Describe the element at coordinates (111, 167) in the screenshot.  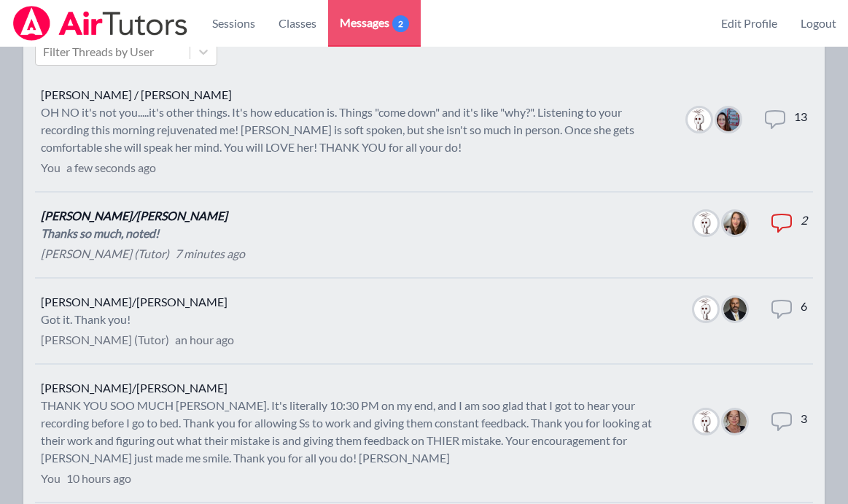
I see `p: a few seconds ago` at that location.